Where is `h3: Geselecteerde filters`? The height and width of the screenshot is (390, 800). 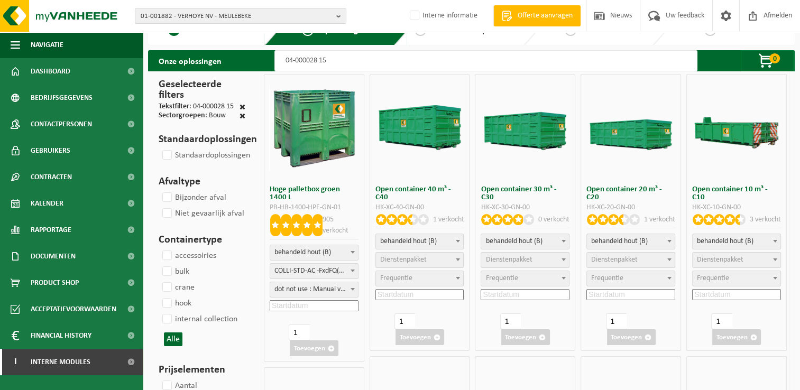
h3: Geselecteerde filters is located at coordinates (202, 90).